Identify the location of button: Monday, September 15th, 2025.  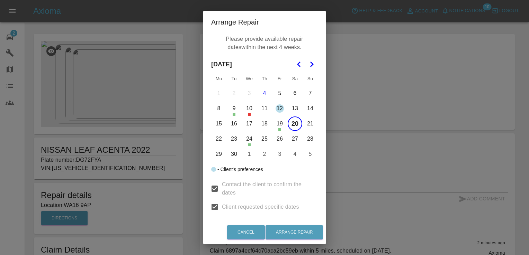
(219, 124).